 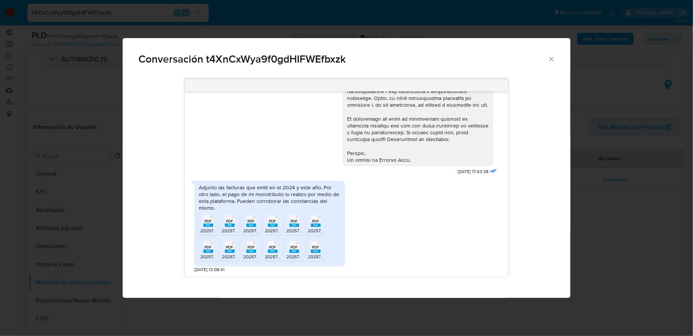 I want to click on div: Adjunto las facturas que emiti en el 2024 y este año. Por otro lado, el pago de mi monotributo lo..., so click(x=270, y=198).